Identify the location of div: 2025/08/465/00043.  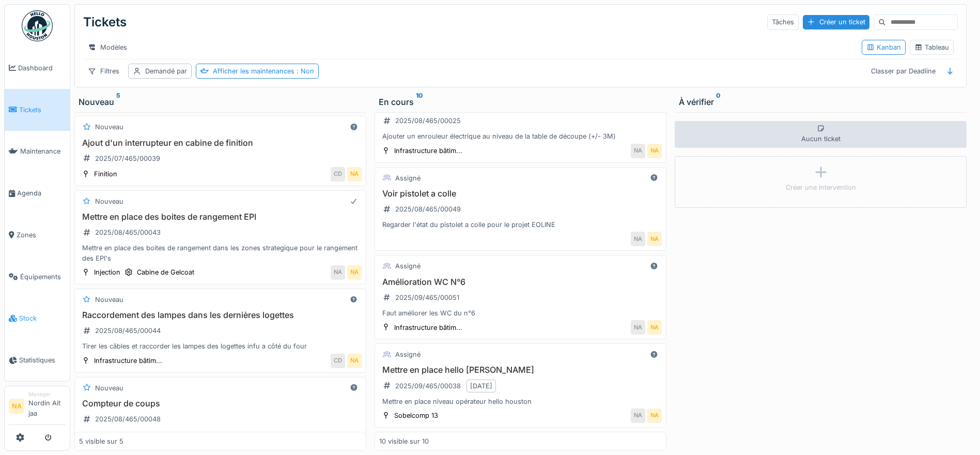
(128, 232).